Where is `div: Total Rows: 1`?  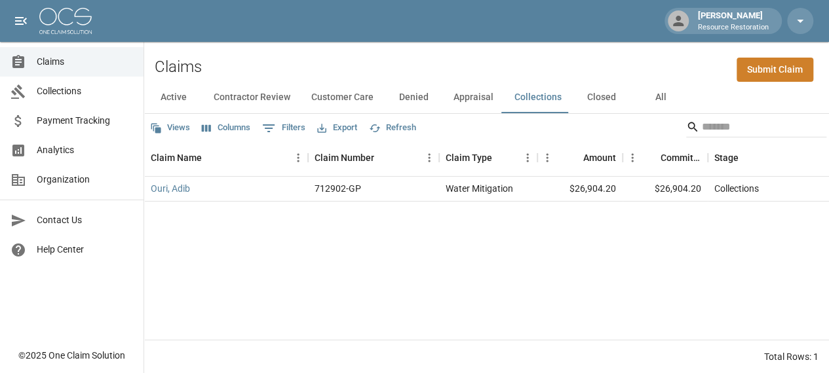 div: Total Rows: 1 is located at coordinates (791, 357).